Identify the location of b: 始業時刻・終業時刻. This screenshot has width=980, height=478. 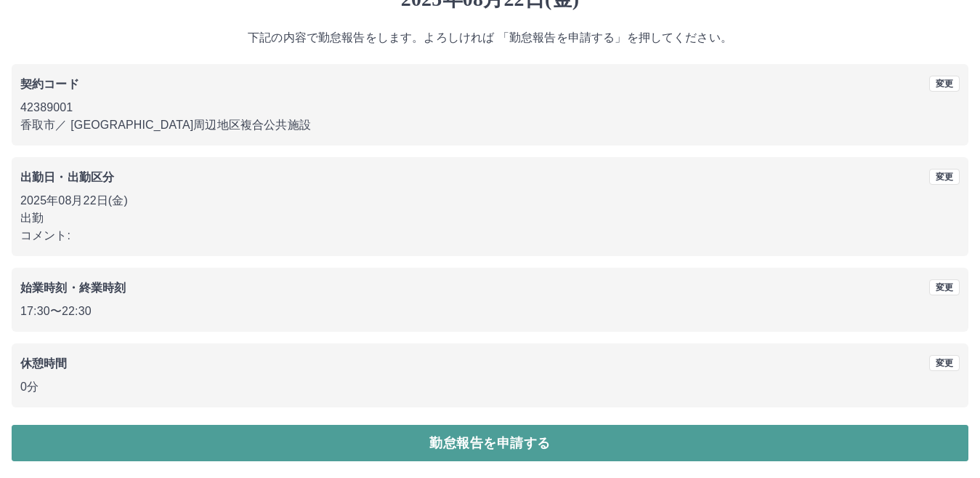
(72, 287).